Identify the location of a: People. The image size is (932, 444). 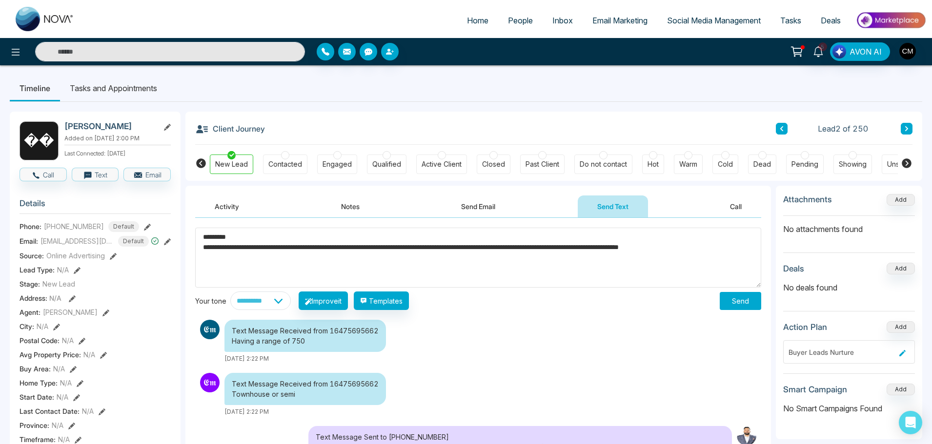
(520, 20).